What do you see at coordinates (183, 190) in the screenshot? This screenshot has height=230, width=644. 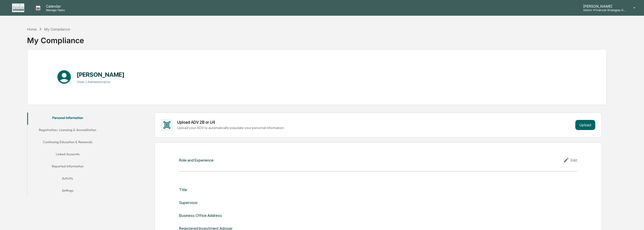 I see `div: Title` at bounding box center [183, 190].